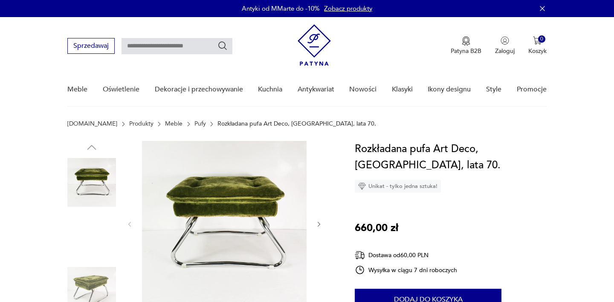  Describe the element at coordinates (537, 51) in the screenshot. I see `p: Koszyk` at that location.